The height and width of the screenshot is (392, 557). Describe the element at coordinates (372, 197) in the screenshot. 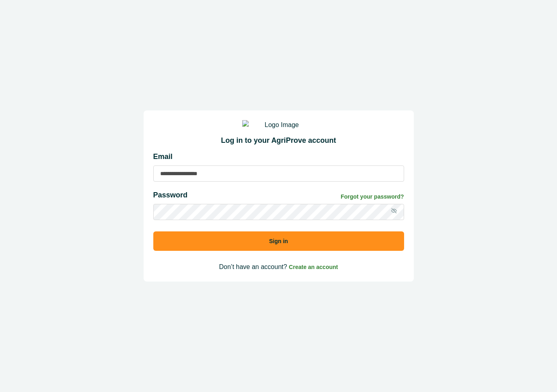

I see `span: Forgot your password?` at that location.